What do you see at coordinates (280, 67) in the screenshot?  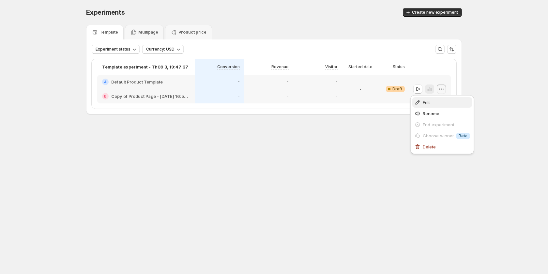 I see `p: Revenue` at bounding box center [280, 67].